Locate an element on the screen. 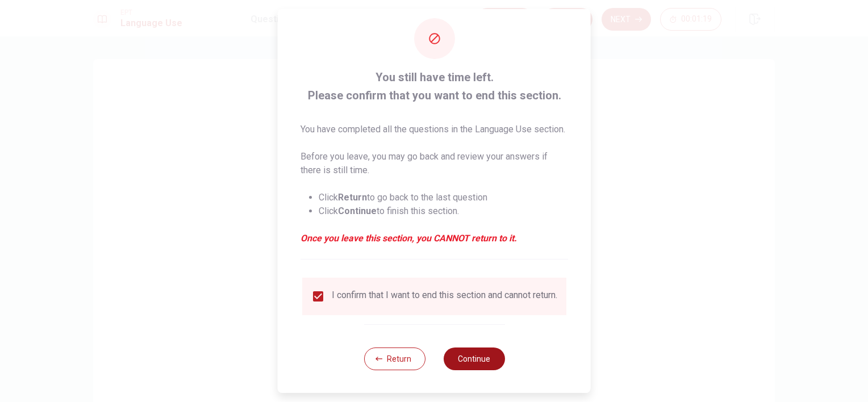 The width and height of the screenshot is (868, 402). span: You still have time left. Please confirm that you want to end this section. is located at coordinates (434, 87).